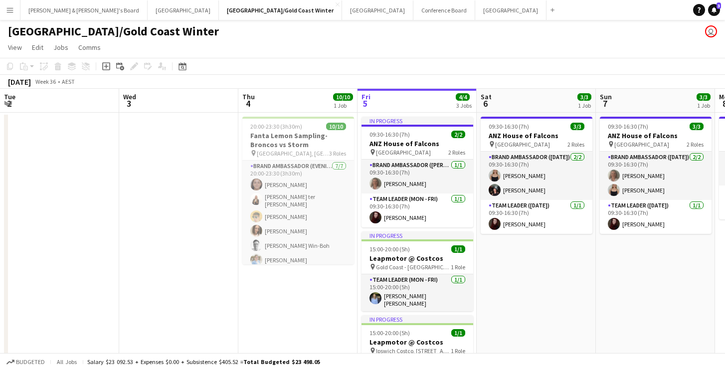  What do you see at coordinates (61, 47) in the screenshot?
I see `span: Jobs` at bounding box center [61, 47].